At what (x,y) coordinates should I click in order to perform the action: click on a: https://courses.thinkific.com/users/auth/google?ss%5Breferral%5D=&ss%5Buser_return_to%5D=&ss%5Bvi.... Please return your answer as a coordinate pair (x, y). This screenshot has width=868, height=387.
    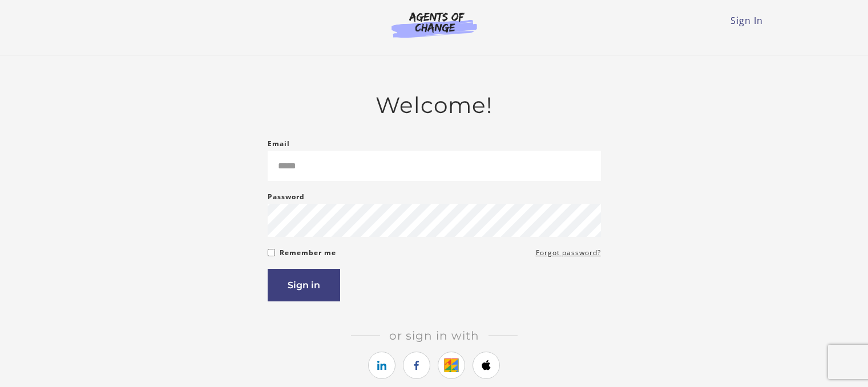
    Looking at the image, I should click on (452, 365).